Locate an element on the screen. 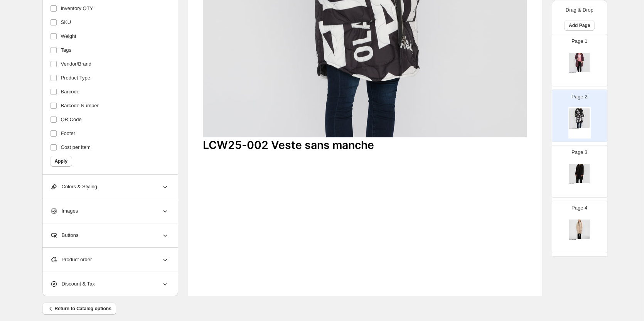 This screenshot has width=644, height=321. p: Drag & Drop is located at coordinates (580, 10).